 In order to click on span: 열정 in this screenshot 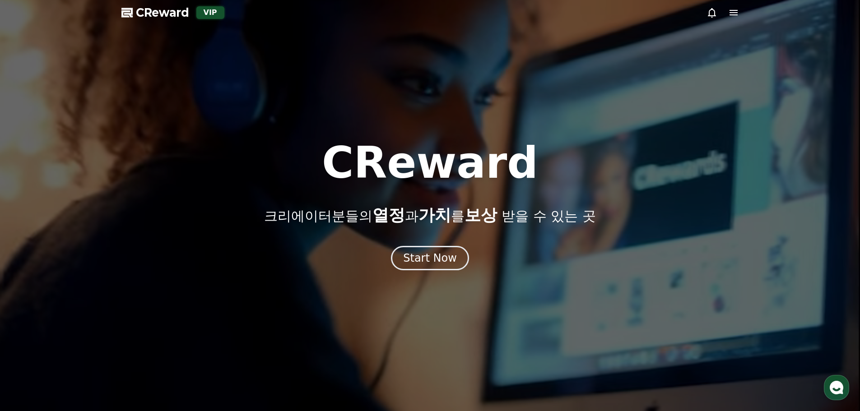, I will do `click(389, 215)`.